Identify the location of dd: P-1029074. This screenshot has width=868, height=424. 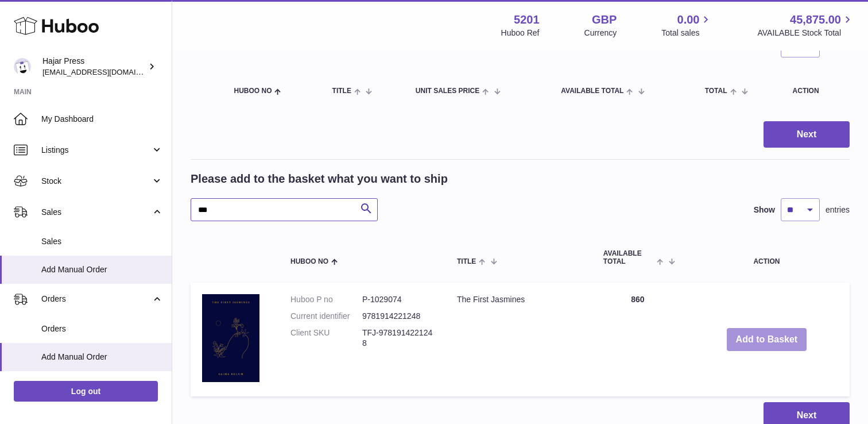
(398, 299).